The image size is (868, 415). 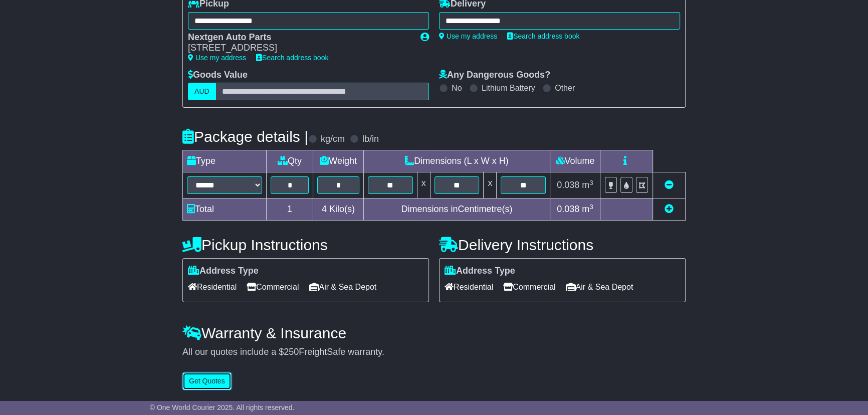 I want to click on h4: Warranty & Insurance, so click(x=434, y=333).